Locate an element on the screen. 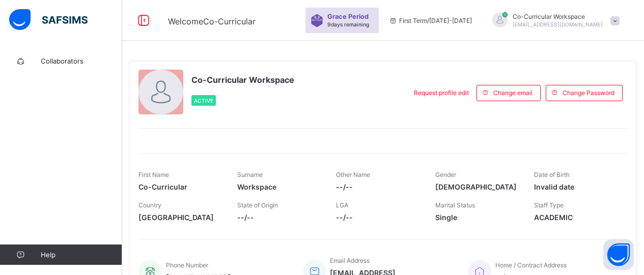  span: LGA is located at coordinates (342, 205).